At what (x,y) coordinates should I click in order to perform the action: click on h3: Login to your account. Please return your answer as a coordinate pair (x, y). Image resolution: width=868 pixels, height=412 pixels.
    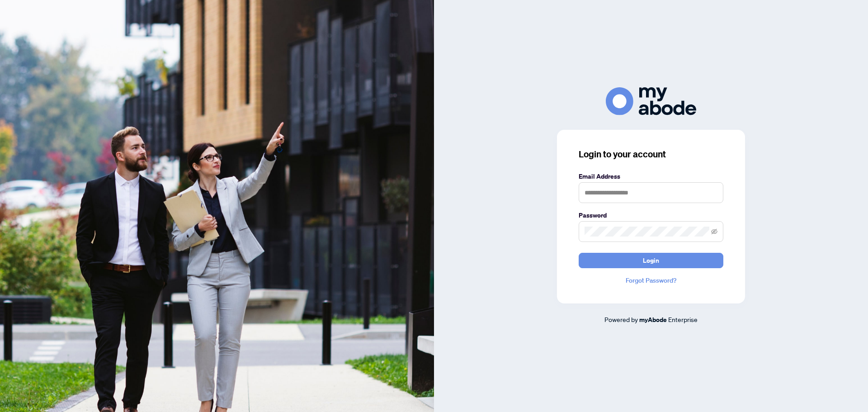
    Looking at the image, I should click on (651, 155).